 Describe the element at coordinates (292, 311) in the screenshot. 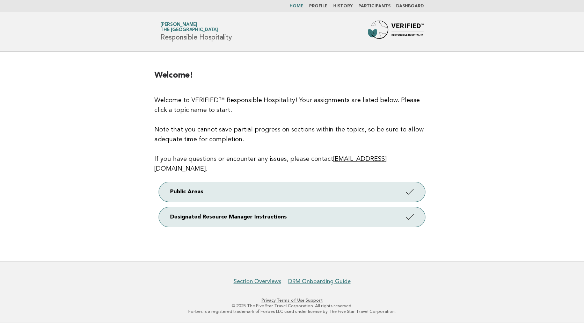

I see `p: Forbes is a registered trademark of Forbes LLC used under license by The Five Star Travel Corpora...` at that location.